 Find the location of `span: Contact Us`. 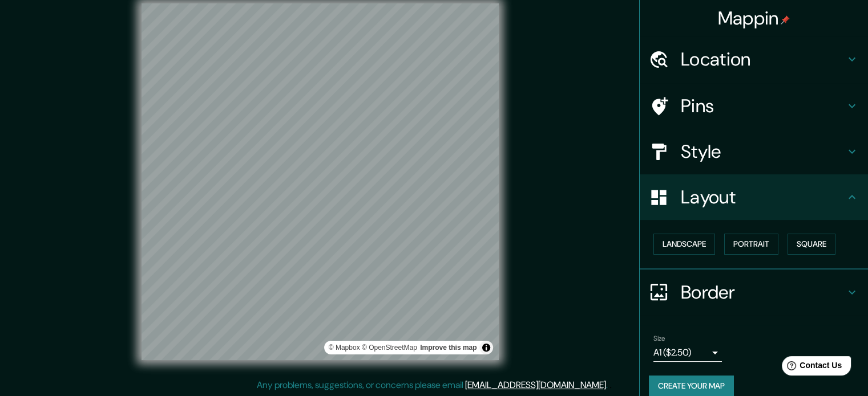

span: Contact Us is located at coordinates (54, 14).